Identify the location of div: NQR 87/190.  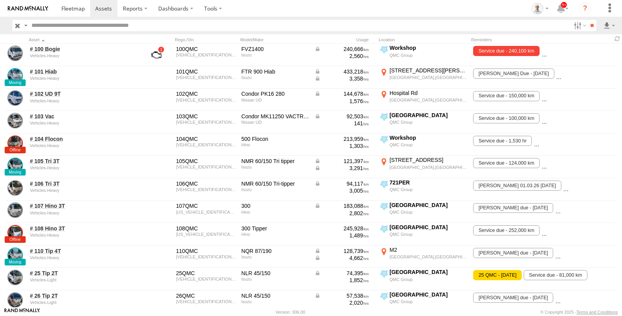
(275, 251).